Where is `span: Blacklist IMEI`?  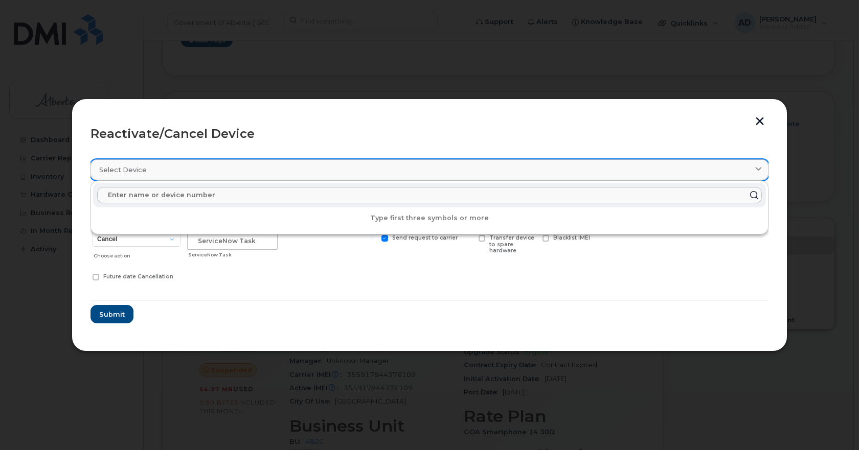 span: Blacklist IMEI is located at coordinates (571, 238).